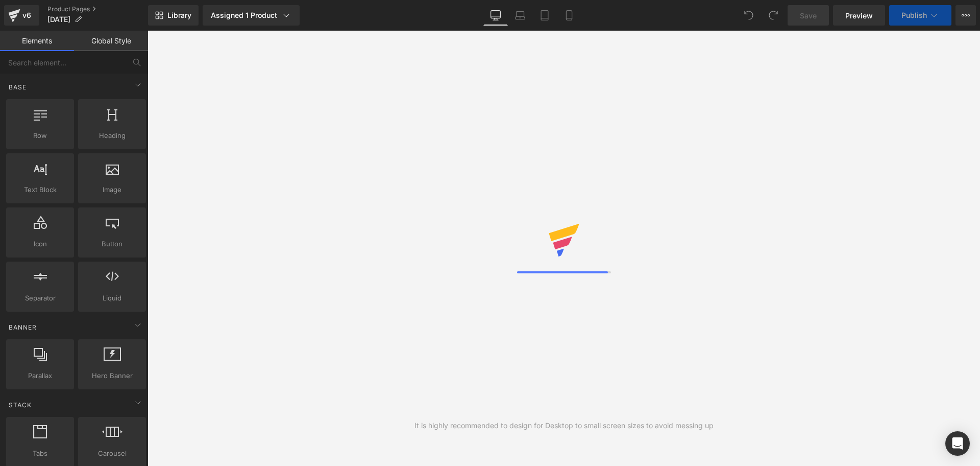 The height and width of the screenshot is (466, 980). Describe the element at coordinates (111, 41) in the screenshot. I see `a: Global Style` at that location.